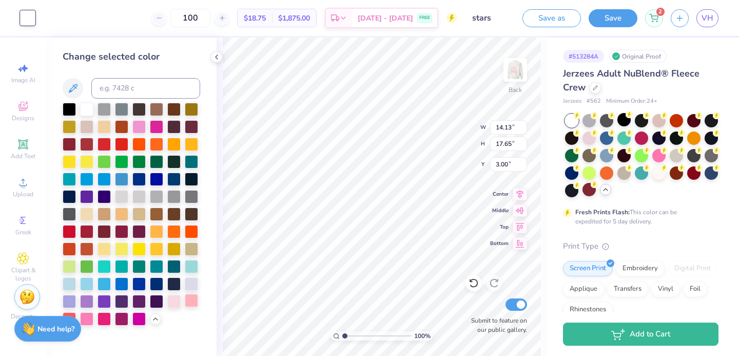 The width and height of the screenshot is (739, 356). What do you see at coordinates (587, 268) in the screenshot?
I see `div: Screen Print` at bounding box center [587, 268].